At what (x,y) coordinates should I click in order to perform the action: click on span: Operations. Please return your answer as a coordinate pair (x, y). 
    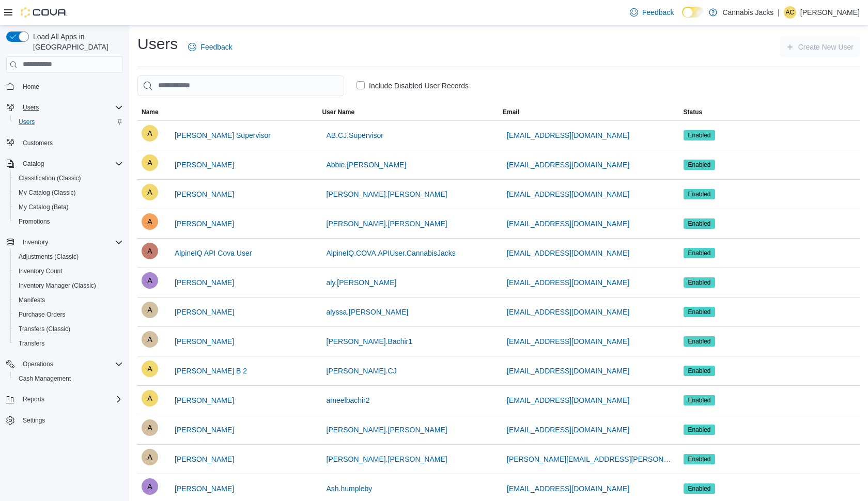
    Looking at the image, I should click on (71, 364).